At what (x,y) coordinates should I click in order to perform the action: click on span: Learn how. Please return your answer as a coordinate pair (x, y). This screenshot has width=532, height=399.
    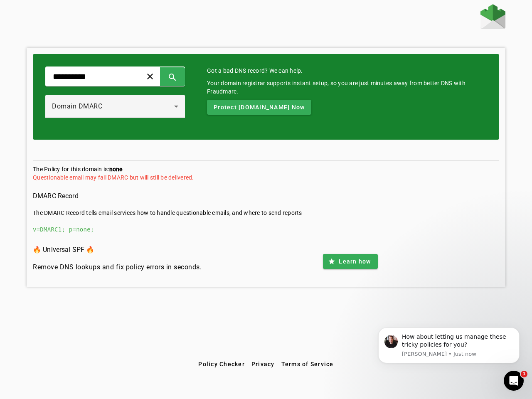
    Looking at the image, I should click on (355, 262).